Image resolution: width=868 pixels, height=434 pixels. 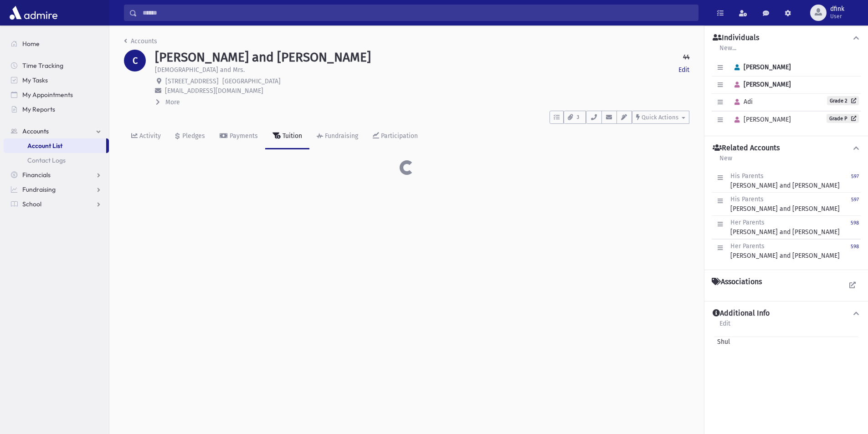 What do you see at coordinates (173, 102) in the screenshot?
I see `span: More` at bounding box center [173, 102].